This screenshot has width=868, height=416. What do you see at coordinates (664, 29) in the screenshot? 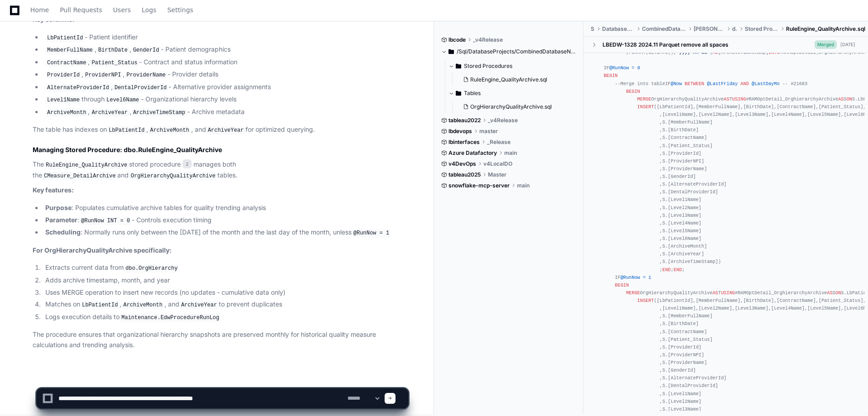
I see `span: CombinedDatabaseNew` at bounding box center [664, 29].